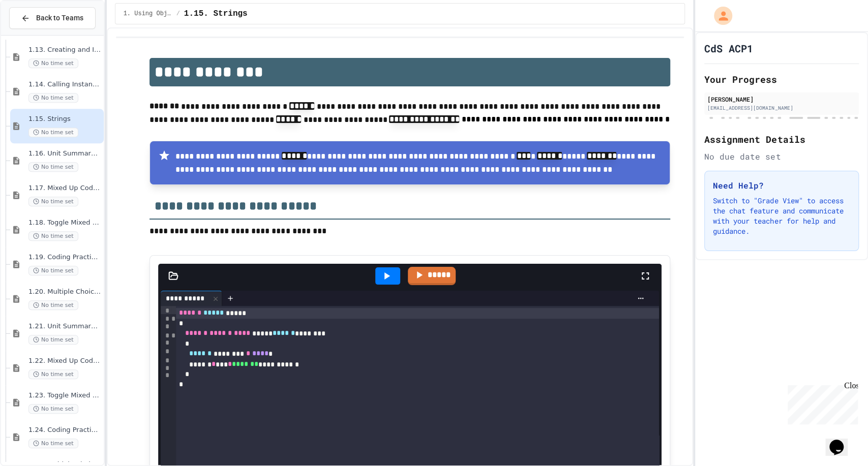 Image resolution: width=868 pixels, height=466 pixels. What do you see at coordinates (65, 292) in the screenshot?
I see `span: 1.20. Multiple Choice Exercises for Unit 1a (1.1-1.6)` at bounding box center [65, 292].